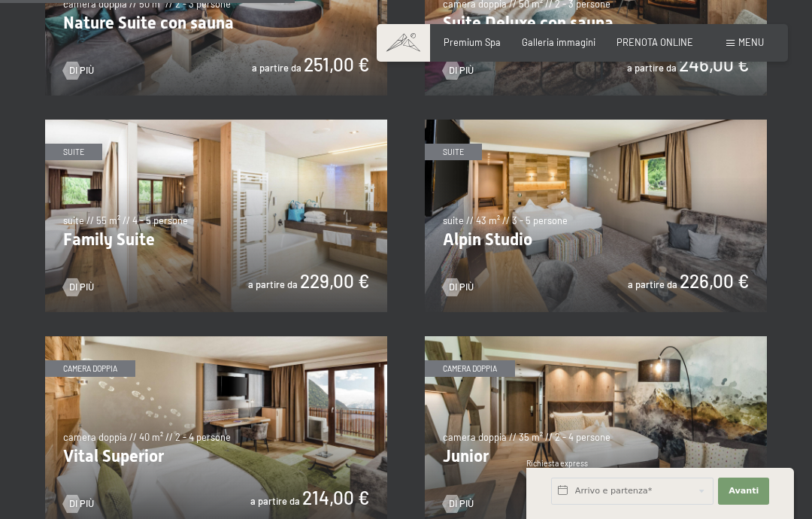  What do you see at coordinates (596, 216) in the screenshot?
I see `img: Alpin Studio` at bounding box center [596, 216].